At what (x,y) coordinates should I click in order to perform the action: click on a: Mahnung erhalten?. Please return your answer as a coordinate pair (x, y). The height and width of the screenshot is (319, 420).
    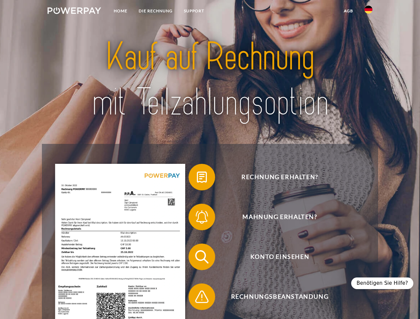
    Looking at the image, I should click on (275, 217).